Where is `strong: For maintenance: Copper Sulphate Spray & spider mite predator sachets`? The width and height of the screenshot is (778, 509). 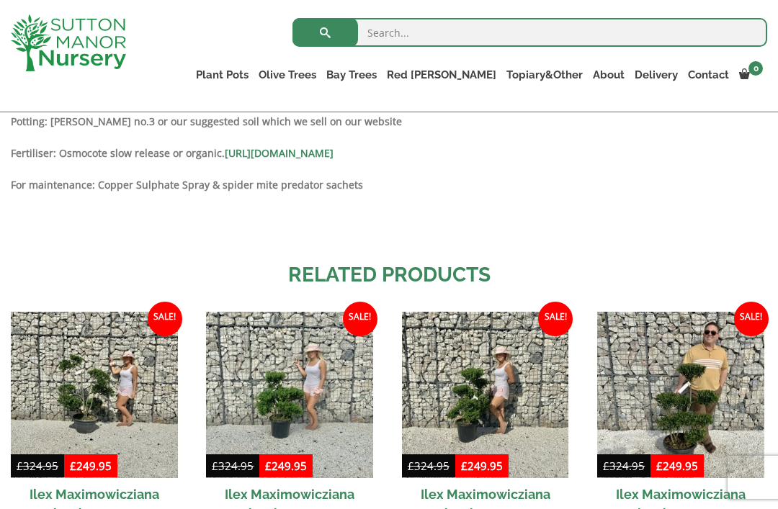 strong: For maintenance: Copper Sulphate Spray & spider mite predator sachets is located at coordinates (187, 184).